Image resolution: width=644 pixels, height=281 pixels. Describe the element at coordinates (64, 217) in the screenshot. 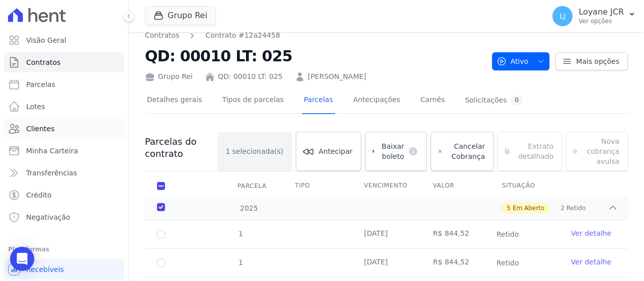

I see `a: Negativação` at that location.